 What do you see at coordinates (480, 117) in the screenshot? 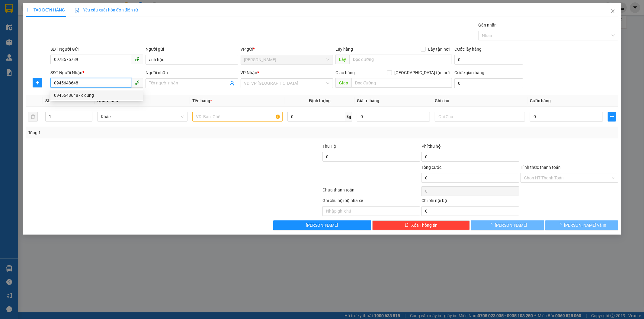
I see `input: Ghi Chú` at bounding box center [480, 117].